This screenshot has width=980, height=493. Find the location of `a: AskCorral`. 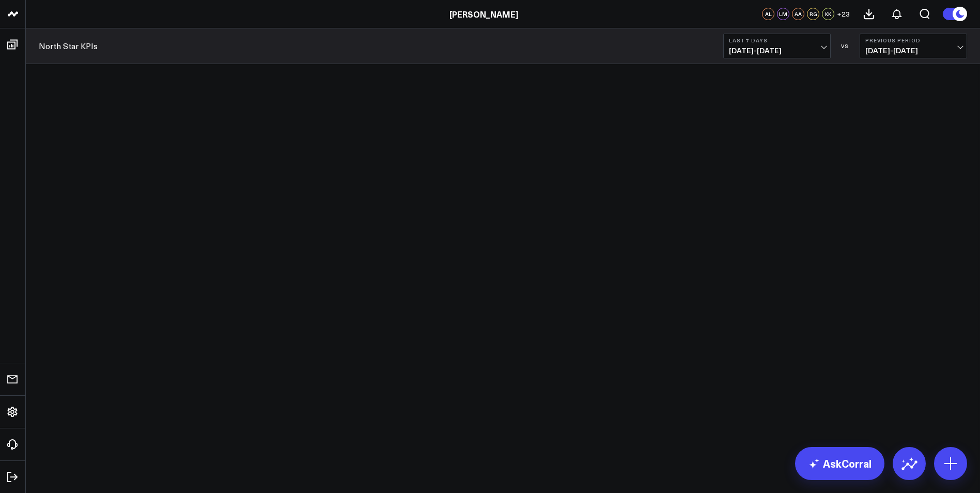

a: AskCorral is located at coordinates (839, 464).